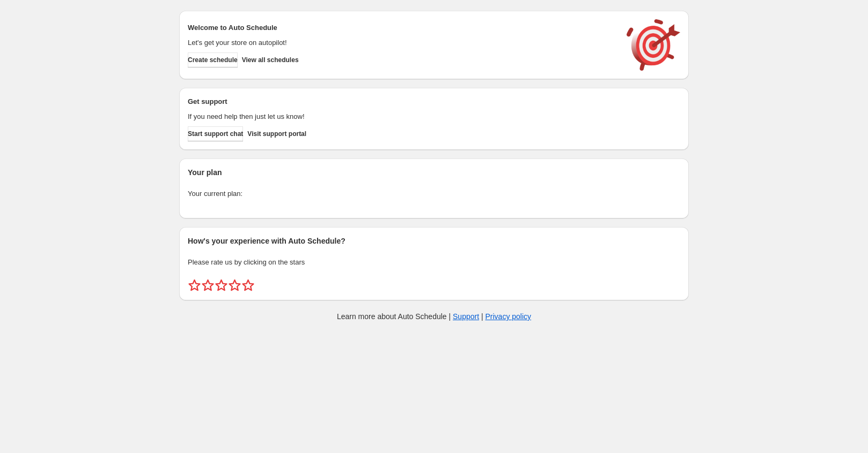 The height and width of the screenshot is (453, 868). Describe the element at coordinates (277, 134) in the screenshot. I see `a: Visit support portal` at that location.